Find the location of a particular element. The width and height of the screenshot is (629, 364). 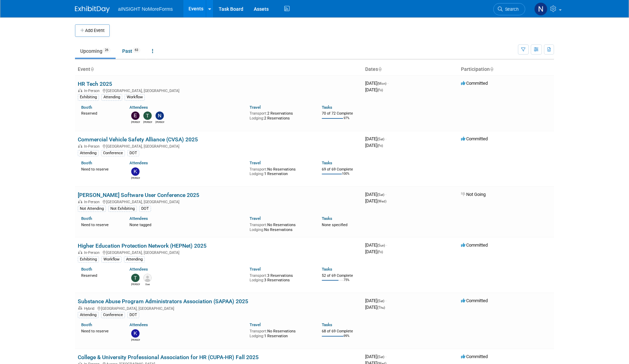

button: Add Event is located at coordinates (92, 31).